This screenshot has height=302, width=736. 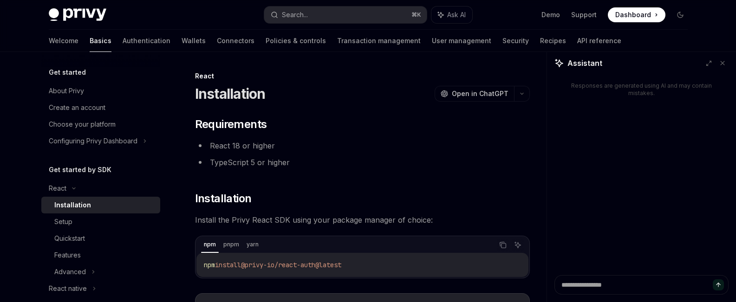 What do you see at coordinates (70, 272) in the screenshot?
I see `div: Advanced` at bounding box center [70, 272].